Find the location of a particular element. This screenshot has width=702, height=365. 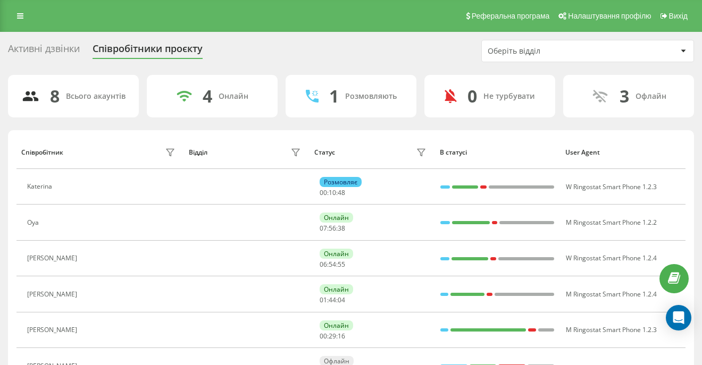

div: Розмовляють is located at coordinates (371, 96).